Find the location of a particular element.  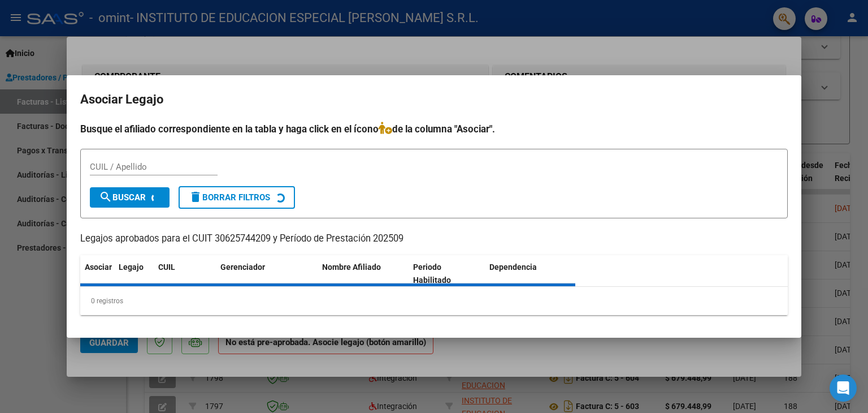

button: Borrar Filtros is located at coordinates (237, 197).